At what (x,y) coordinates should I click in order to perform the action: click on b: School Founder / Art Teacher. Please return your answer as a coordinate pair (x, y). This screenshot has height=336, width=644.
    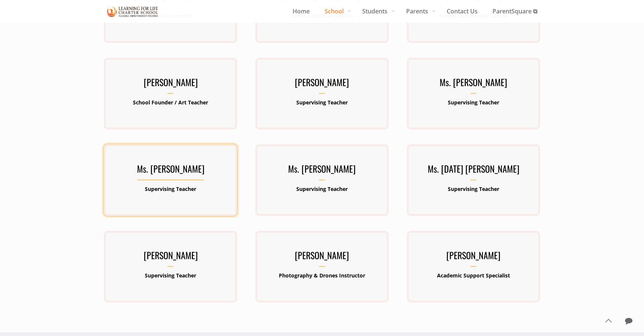
    Looking at the image, I should click on (170, 102).